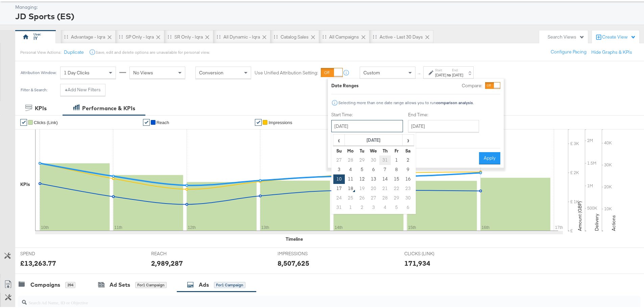 This screenshot has width=644, height=308. I want to click on td: 10, so click(339, 178).